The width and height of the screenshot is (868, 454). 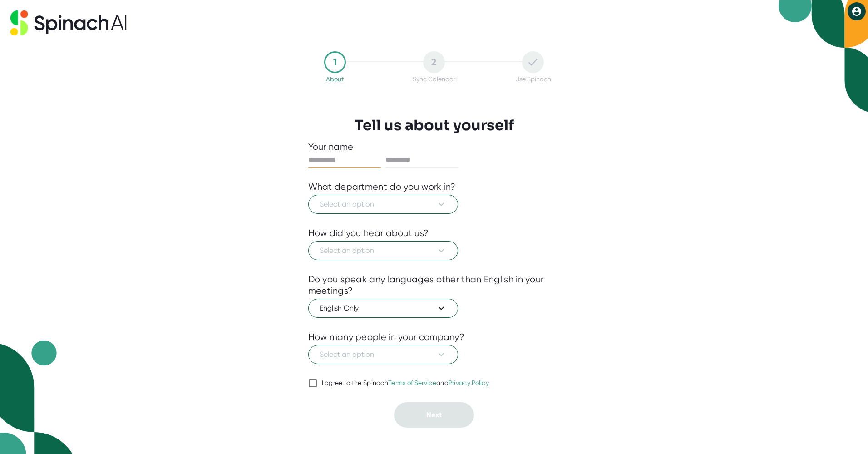 I want to click on div: How did you hear about us?, so click(x=369, y=233).